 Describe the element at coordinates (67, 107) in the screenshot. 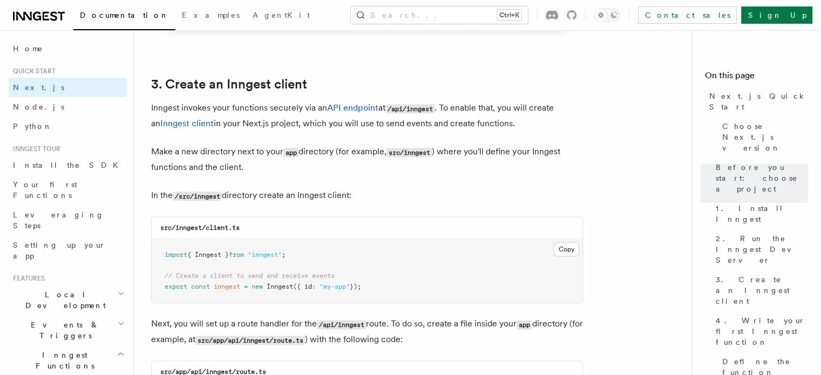

I see `a: Node.js` at that location.